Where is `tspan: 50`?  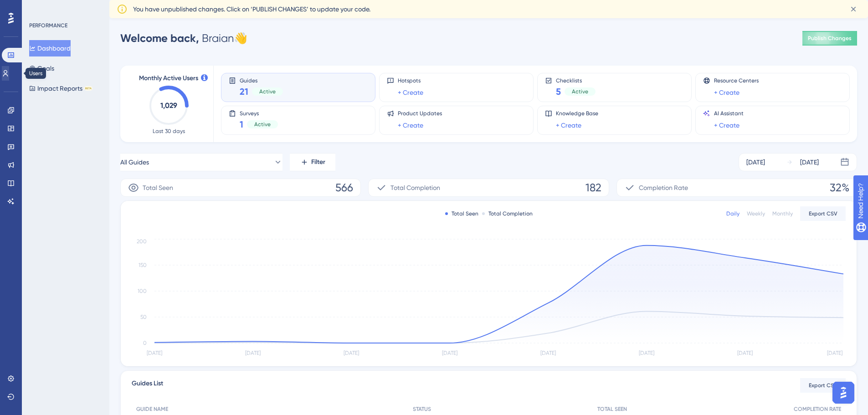
tspan: 50 is located at coordinates (143, 317).